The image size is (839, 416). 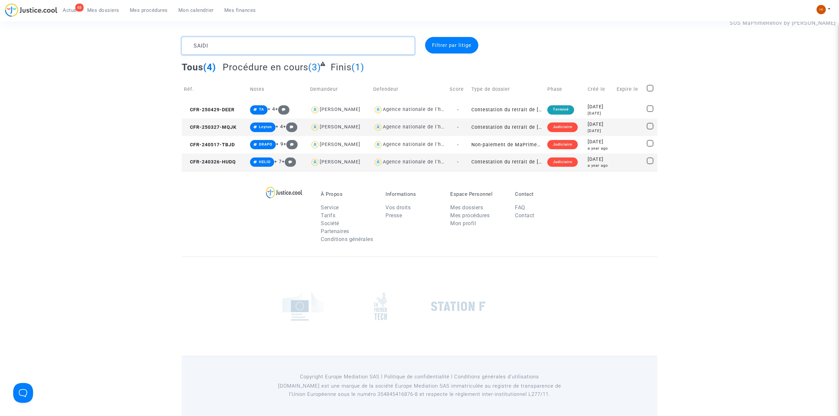 What do you see at coordinates (335, 231) in the screenshot?
I see `a: Partenaires` at bounding box center [335, 231].